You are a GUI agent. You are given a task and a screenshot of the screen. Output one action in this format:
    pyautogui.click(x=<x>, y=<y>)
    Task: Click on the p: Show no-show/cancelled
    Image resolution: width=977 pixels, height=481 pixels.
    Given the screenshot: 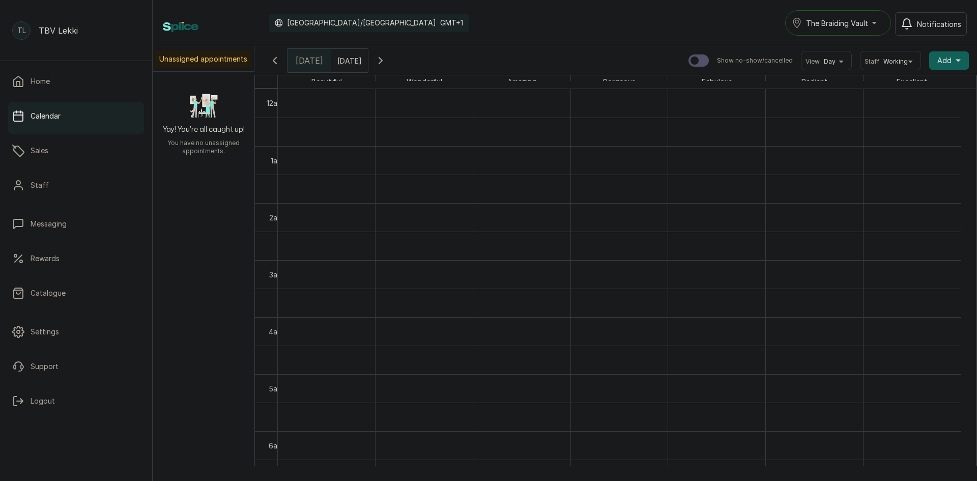 What is the action you would take?
    pyautogui.click(x=755, y=61)
    